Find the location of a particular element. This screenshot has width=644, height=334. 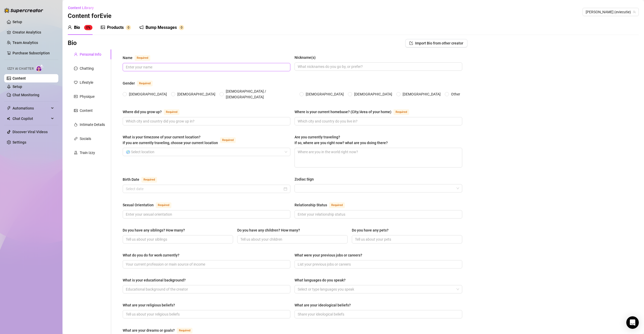

div: Do you have any children? How many? is located at coordinates (268, 230).